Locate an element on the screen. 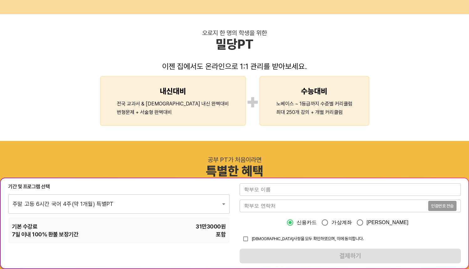  input: 학부모 연락처를 입력해주세요 is located at coordinates (334, 206).